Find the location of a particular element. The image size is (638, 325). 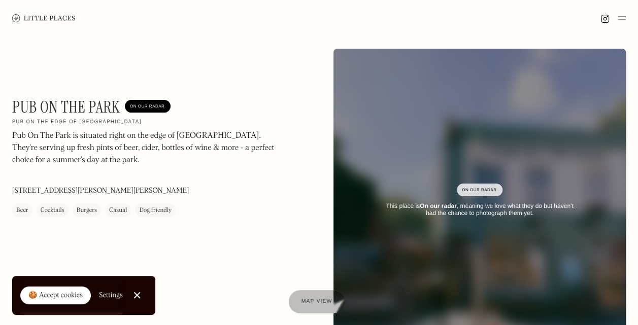

div: 🍪 Accept cookies is located at coordinates (55, 296).